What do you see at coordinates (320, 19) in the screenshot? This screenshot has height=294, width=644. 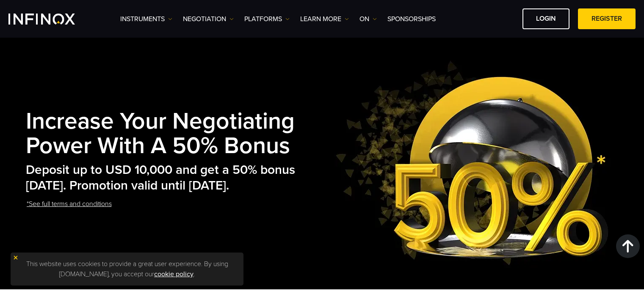 I see `font: Learn more` at bounding box center [320, 19].